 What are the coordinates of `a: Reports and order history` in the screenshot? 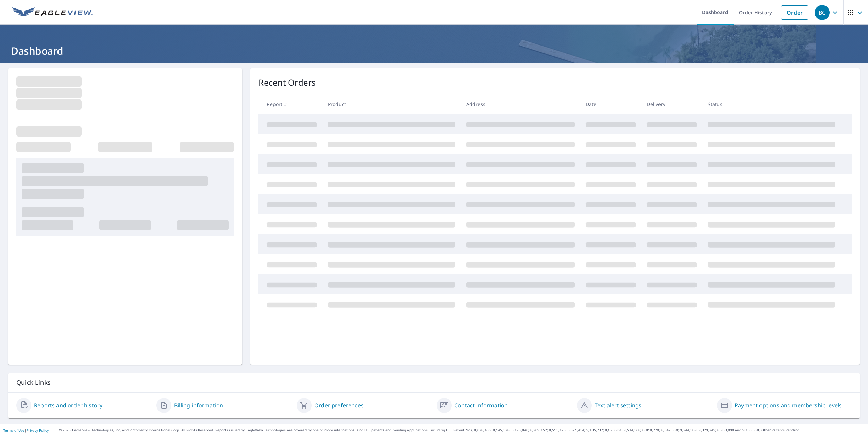 It's located at (68, 406).